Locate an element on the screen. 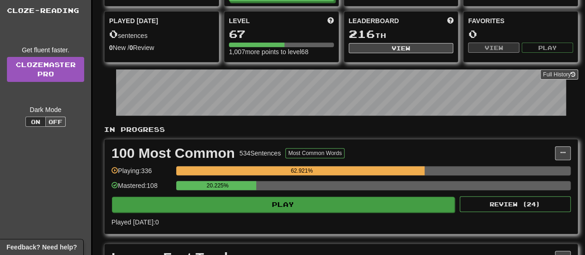  div: Playing: 336 is located at coordinates (142, 173).